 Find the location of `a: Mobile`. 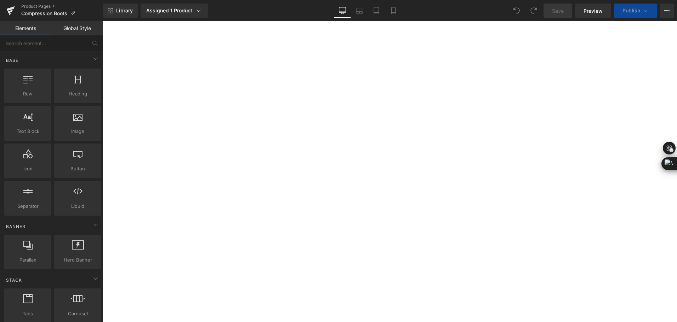

a: Mobile is located at coordinates (393, 11).